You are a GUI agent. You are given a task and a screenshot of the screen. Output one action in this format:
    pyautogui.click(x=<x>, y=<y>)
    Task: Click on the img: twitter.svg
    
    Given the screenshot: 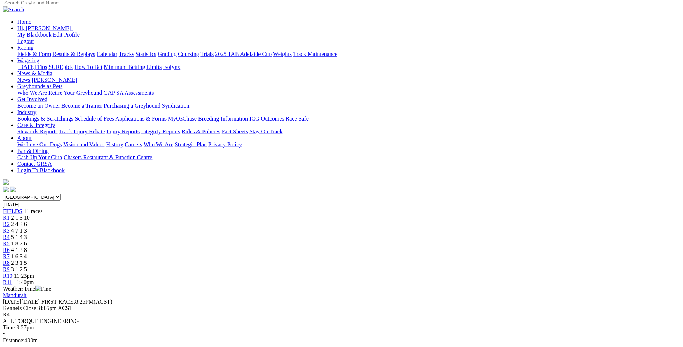 What is the action you would take?
    pyautogui.click(x=13, y=189)
    